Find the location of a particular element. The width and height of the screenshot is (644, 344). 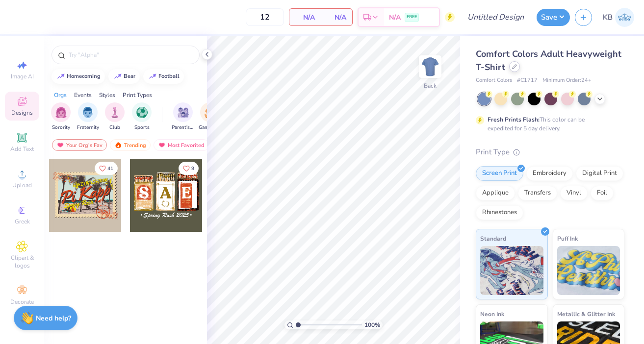

img: Parent's Weekend Image is located at coordinates (183, 113).